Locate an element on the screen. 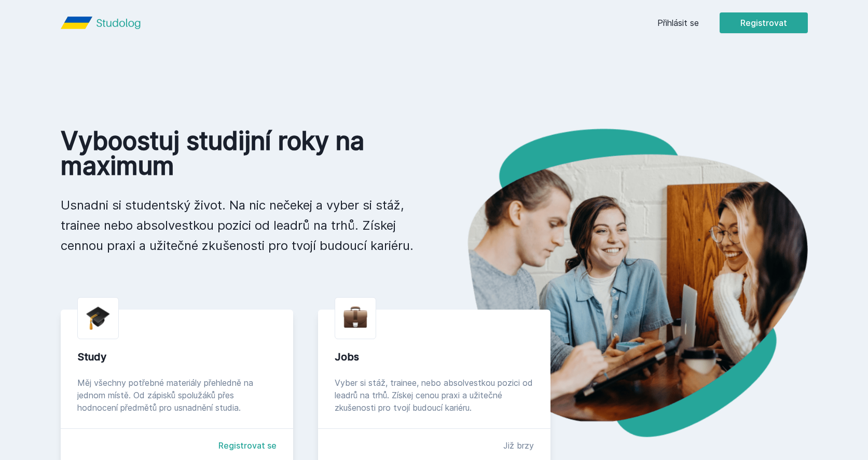  div: Měj všechny potřebné materiály přehledně na jednom místě. Od zápisků spolužáků přes hodnocení pře... is located at coordinates (177, 395).